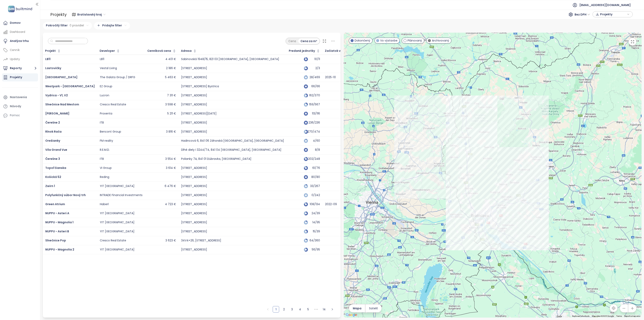 This screenshot has width=644, height=320. Describe the element at coordinates (332, 309) in the screenshot. I see `button: right` at that location.